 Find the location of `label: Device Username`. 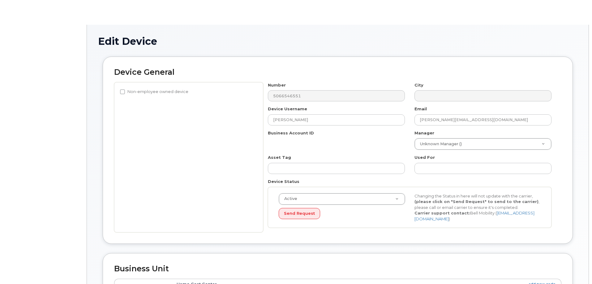

label: Device Username is located at coordinates (287, 109).